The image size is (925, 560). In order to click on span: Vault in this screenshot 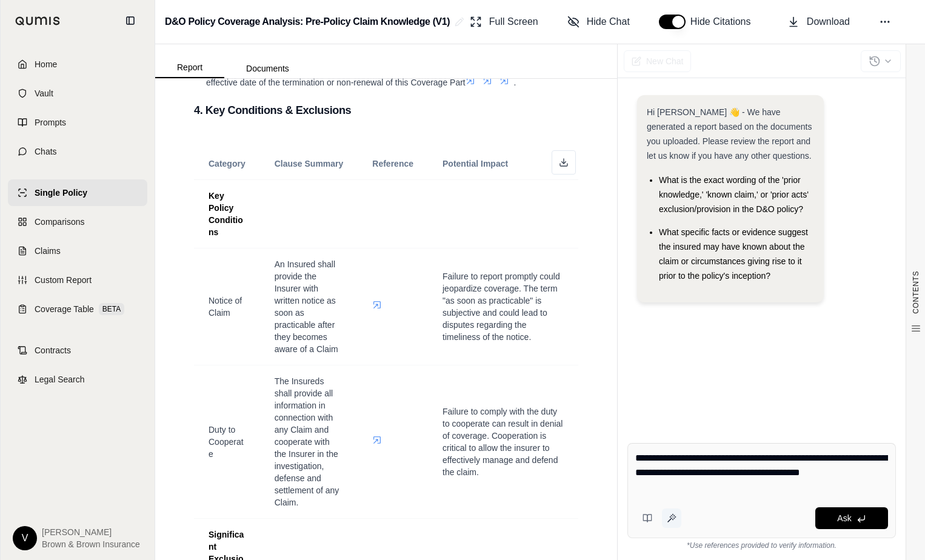, I will do `click(44, 94)`.